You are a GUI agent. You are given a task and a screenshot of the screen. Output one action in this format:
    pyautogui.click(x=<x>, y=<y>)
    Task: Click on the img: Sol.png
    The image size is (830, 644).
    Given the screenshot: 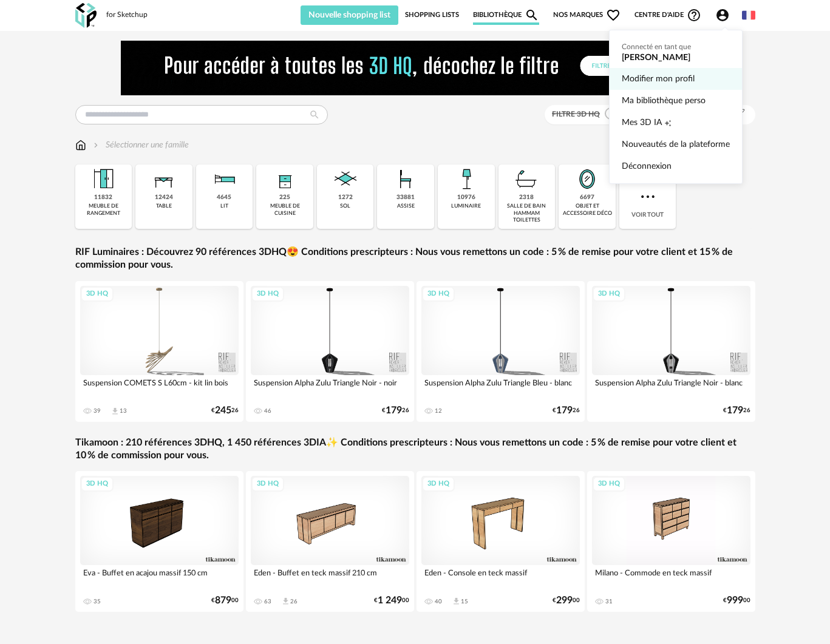 What is the action you would take?
    pyautogui.click(x=345, y=179)
    